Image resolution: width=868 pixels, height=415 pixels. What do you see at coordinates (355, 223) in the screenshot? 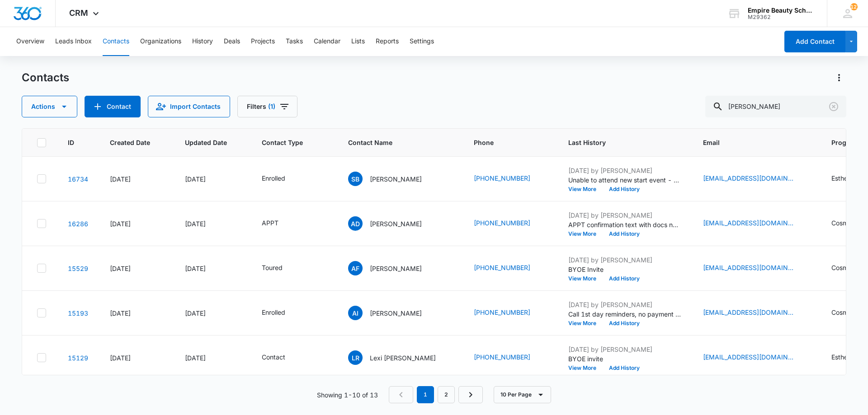
I see `span: AD` at bounding box center [355, 223].